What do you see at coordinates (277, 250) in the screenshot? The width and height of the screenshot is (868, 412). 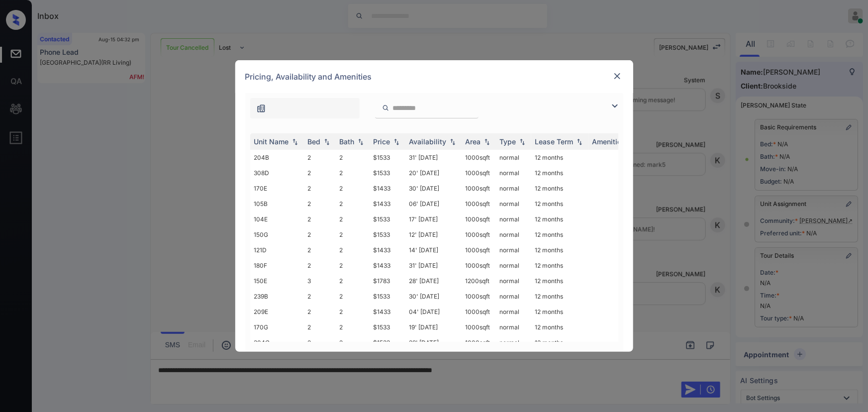 I see `td: 121D` at bounding box center [277, 250].